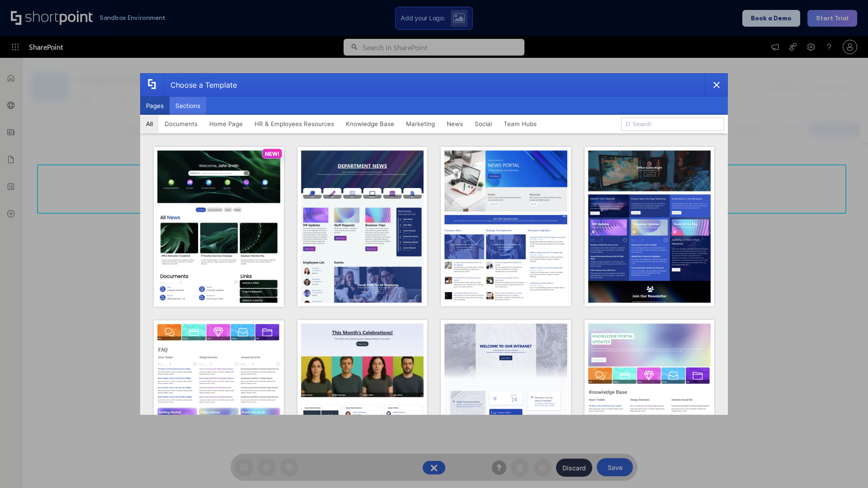 The width and height of the screenshot is (868, 488). What do you see at coordinates (188, 106) in the screenshot?
I see `button: Sections` at bounding box center [188, 106].